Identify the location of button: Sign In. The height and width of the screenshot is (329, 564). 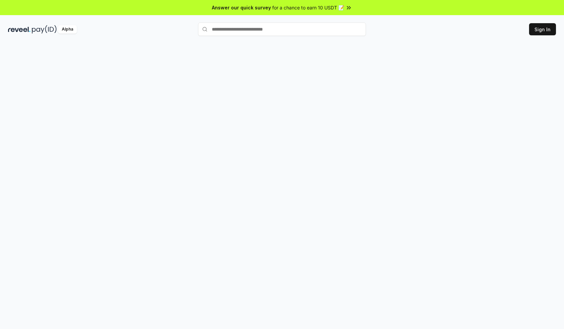
(542, 29).